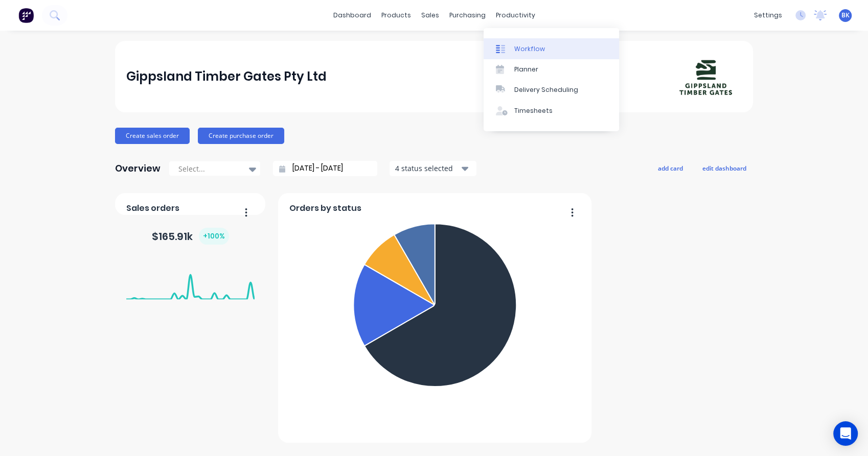 Image resolution: width=868 pixels, height=456 pixels. What do you see at coordinates (845, 15) in the screenshot?
I see `span: BK` at bounding box center [845, 15].